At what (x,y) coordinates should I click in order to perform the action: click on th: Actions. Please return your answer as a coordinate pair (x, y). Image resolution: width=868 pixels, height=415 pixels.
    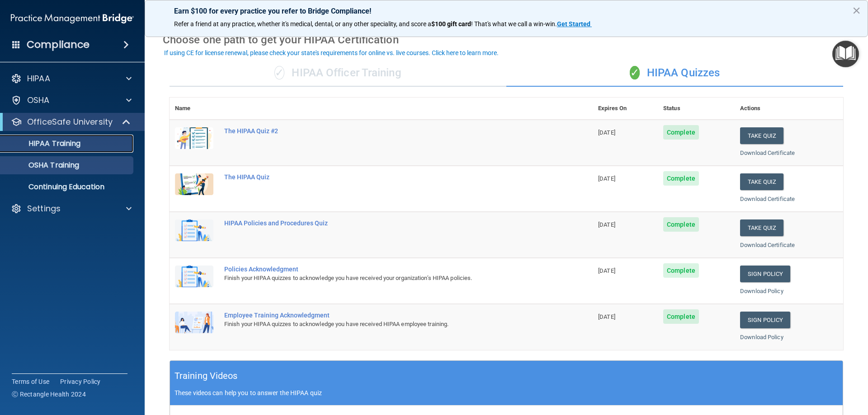
    Looking at the image, I should click on (788, 108).